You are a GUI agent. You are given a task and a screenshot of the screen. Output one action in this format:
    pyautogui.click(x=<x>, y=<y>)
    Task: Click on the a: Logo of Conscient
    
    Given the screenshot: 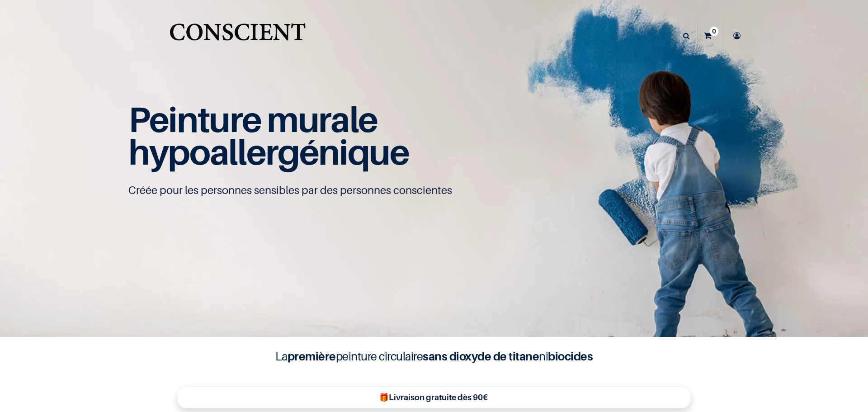 What is the action you would take?
    pyautogui.click(x=238, y=36)
    